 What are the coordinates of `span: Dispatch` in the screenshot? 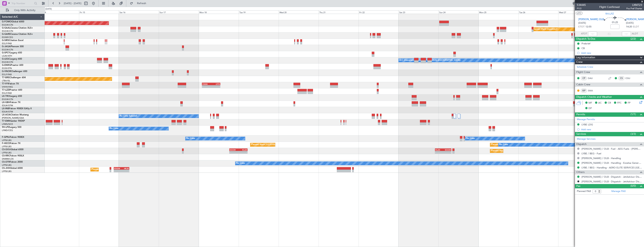 It's located at (581, 144).